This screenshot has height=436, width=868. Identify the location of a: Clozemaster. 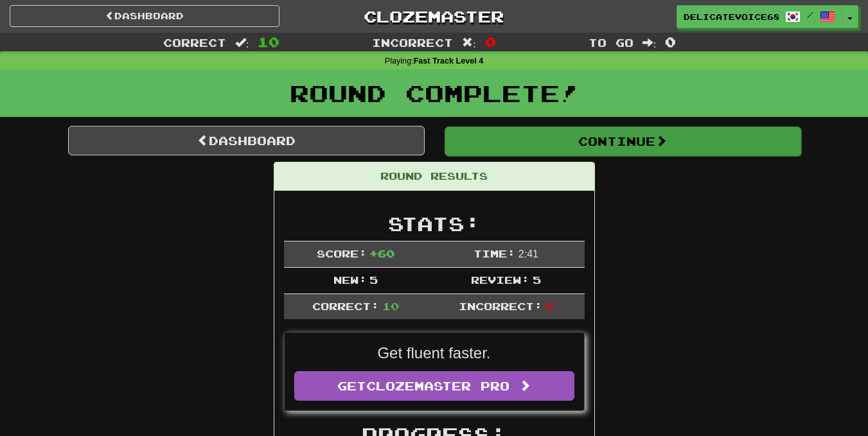
(434, 16).